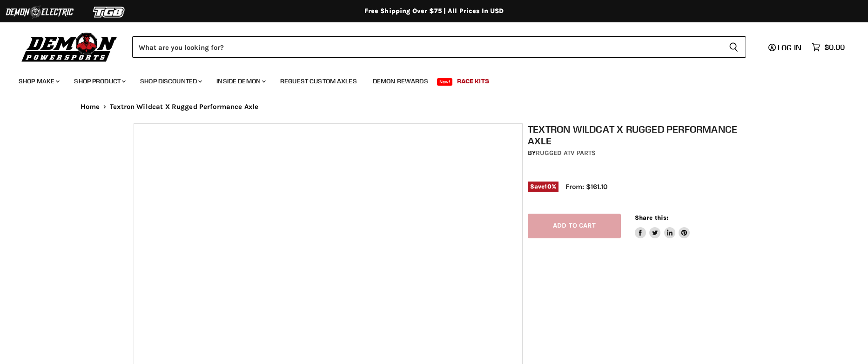 The height and width of the screenshot is (364, 868). Describe the element at coordinates (634, 135) in the screenshot. I see `h1: Textron Wildcat X Rugged Performance Axle` at that location.